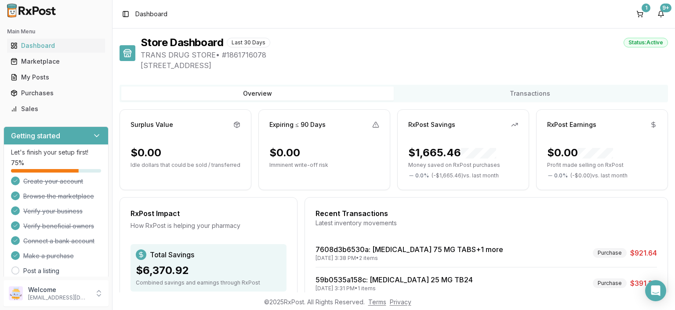 This screenshot has width=675, height=310. What do you see at coordinates (56, 109) in the screenshot?
I see `div: Sales` at bounding box center [56, 109].